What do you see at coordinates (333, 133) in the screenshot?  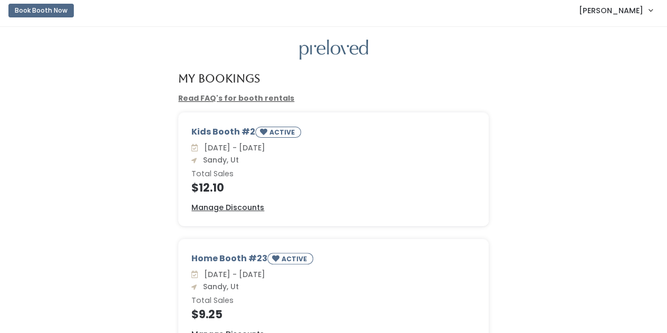 I see `div: Kids Booth #2` at bounding box center [333, 133].